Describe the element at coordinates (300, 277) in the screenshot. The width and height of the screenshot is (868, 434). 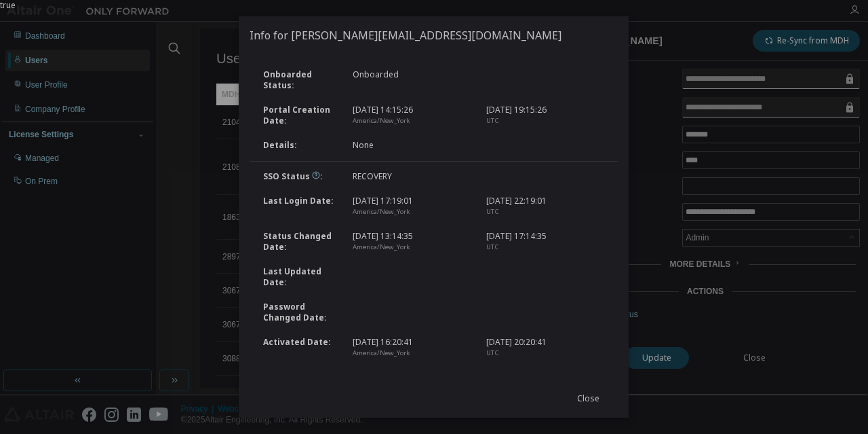
I see `div: Last Updated Date :` at that location.